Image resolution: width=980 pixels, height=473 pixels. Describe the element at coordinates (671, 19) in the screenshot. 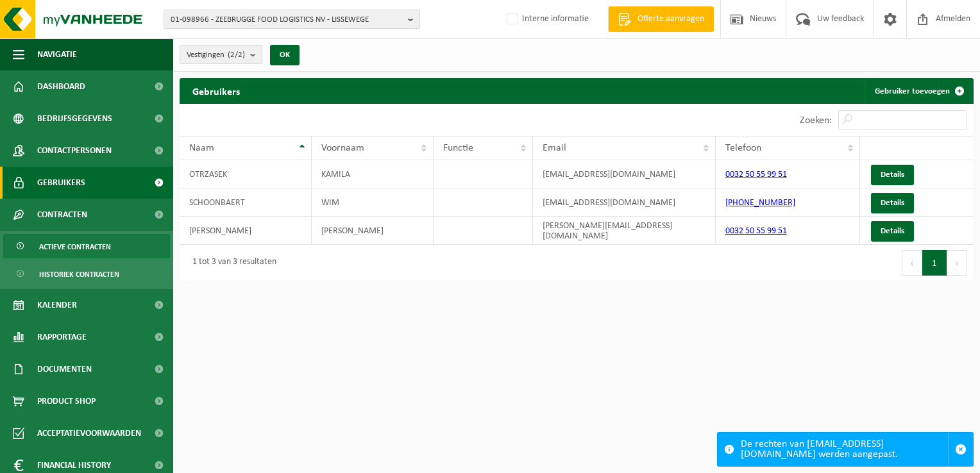

I see `span: Offerte aanvragen` at that location.